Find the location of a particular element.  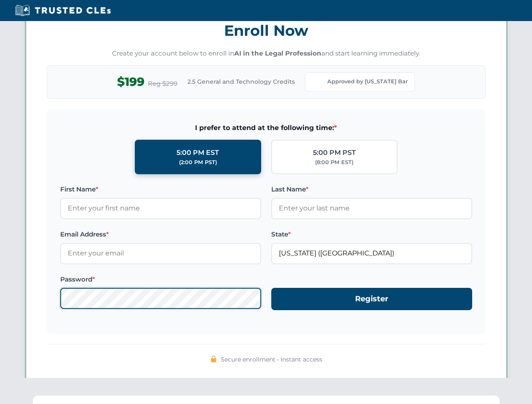

label: State is located at coordinates (372, 235).